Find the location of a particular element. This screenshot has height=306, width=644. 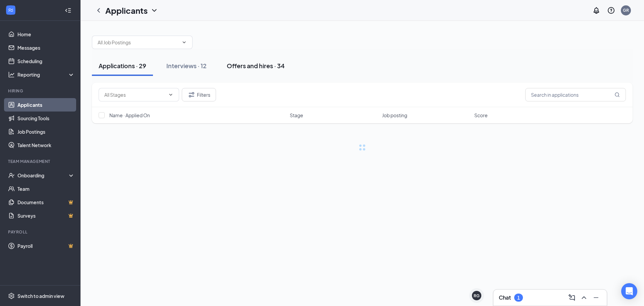

div: RG is located at coordinates (476, 296).